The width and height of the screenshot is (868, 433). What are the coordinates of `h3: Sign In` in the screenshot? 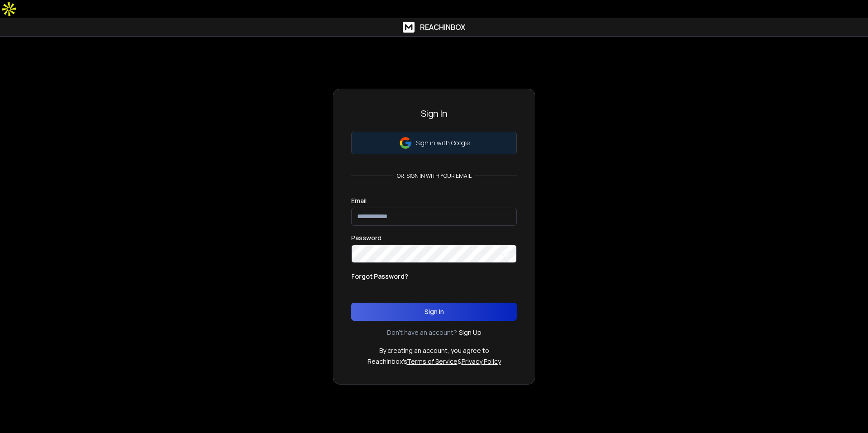 It's located at (434, 114).